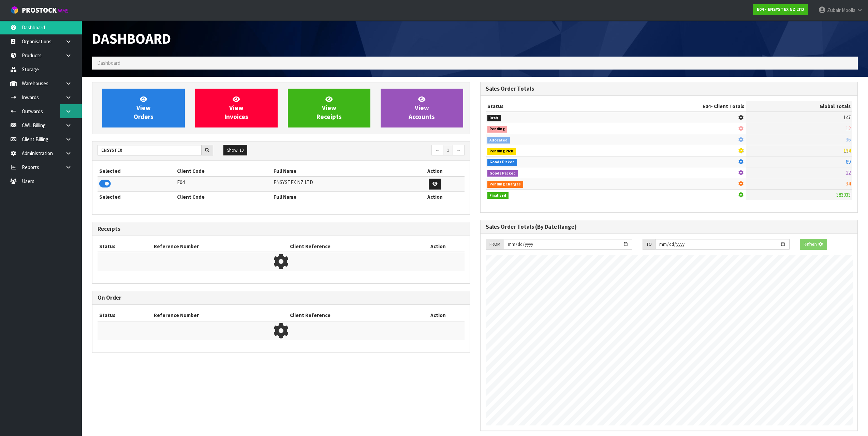 Image resolution: width=868 pixels, height=436 pixels. What do you see at coordinates (813, 244) in the screenshot?
I see `button: Refresh` at bounding box center [813, 244].